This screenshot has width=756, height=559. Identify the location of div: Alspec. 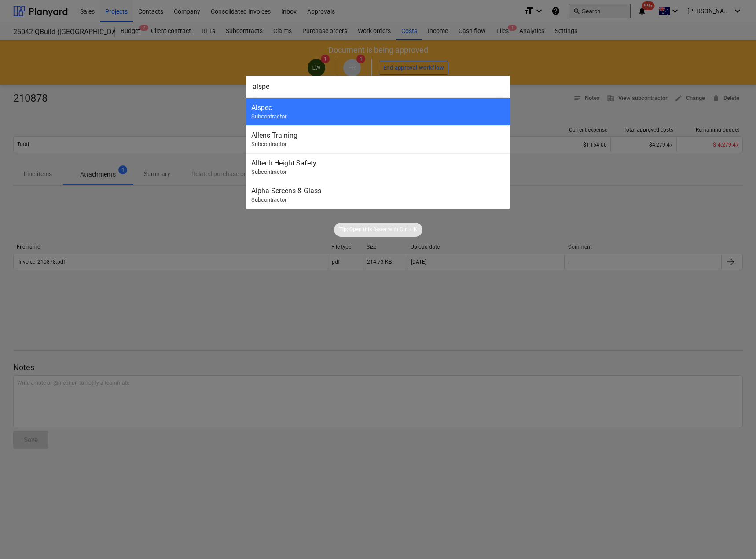
(378, 107).